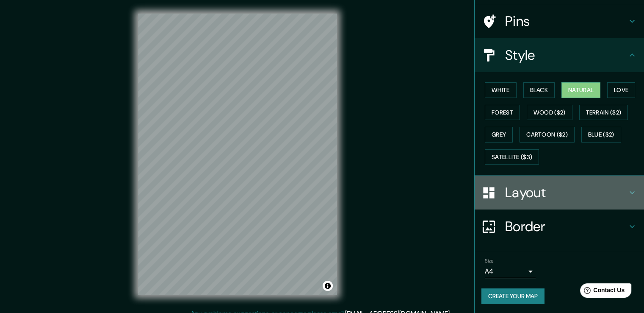  What do you see at coordinates (602, 134) in the screenshot?
I see `button: Blue ($2)` at bounding box center [602, 134].